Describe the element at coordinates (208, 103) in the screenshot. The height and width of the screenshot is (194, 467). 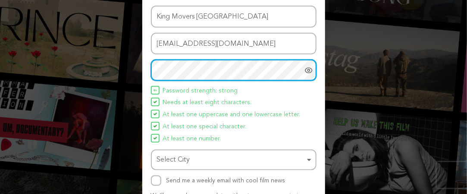
I see `span: Needs at least eight characters.` at that location.